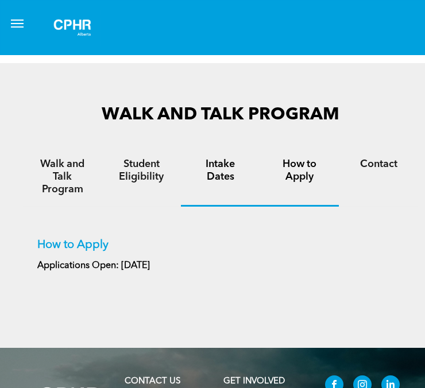 This screenshot has width=425, height=388. I want to click on h4: Intake Dates, so click(221, 171).